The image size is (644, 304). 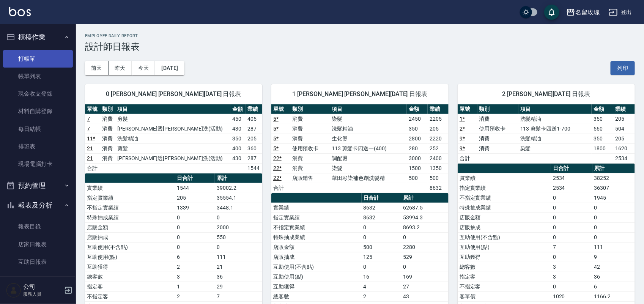 What do you see at coordinates (360, 47) in the screenshot?
I see `h3: 設計師日報表` at bounding box center [360, 47].